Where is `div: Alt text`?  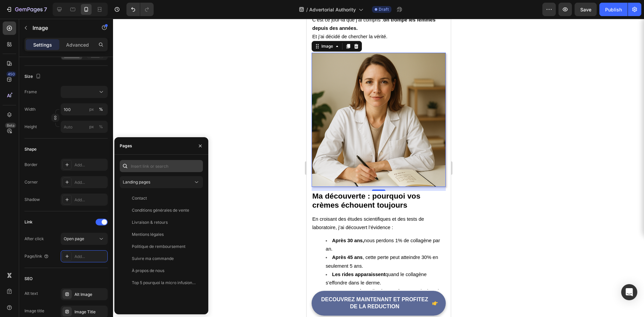
div: Alt text is located at coordinates (31, 294).